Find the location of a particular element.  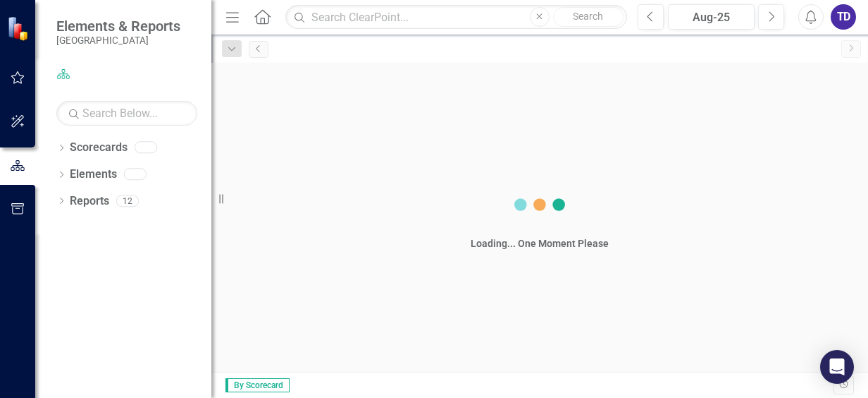

div: 12 is located at coordinates (128, 201).